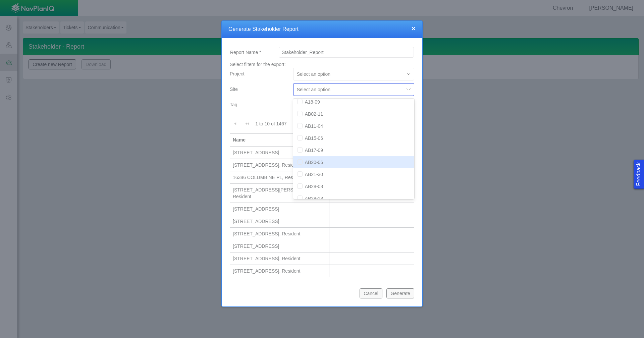 The width and height of the screenshot is (644, 338). Describe the element at coordinates (271, 125) in the screenshot. I see `div: 1 to 10 of 1467` at that location.